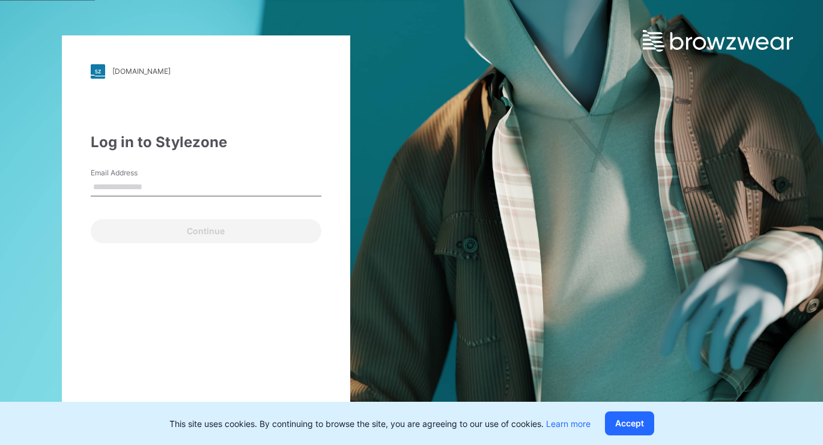  Describe the element at coordinates (133, 173) in the screenshot. I see `label: Email Address` at that location.